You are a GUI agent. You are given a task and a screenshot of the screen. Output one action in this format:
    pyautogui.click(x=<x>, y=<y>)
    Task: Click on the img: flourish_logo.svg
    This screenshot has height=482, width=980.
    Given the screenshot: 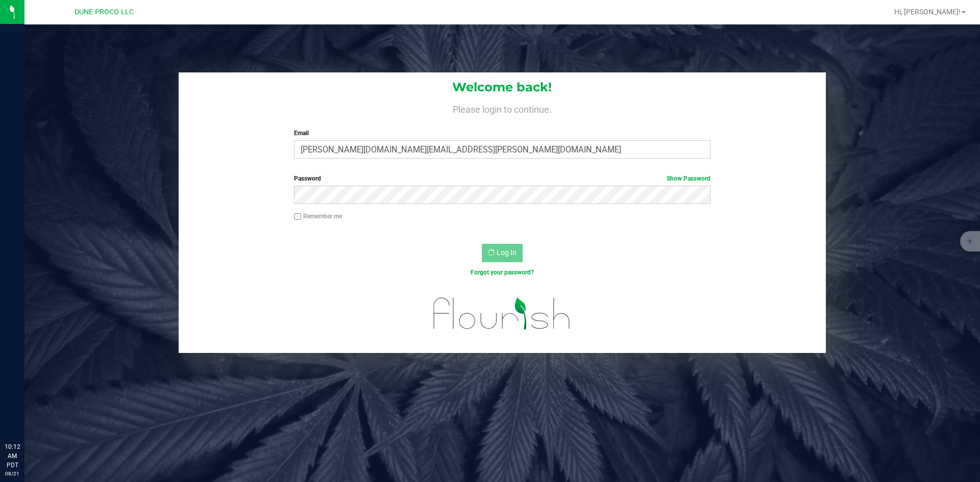 What is the action you would take?
    pyautogui.click(x=502, y=314)
    